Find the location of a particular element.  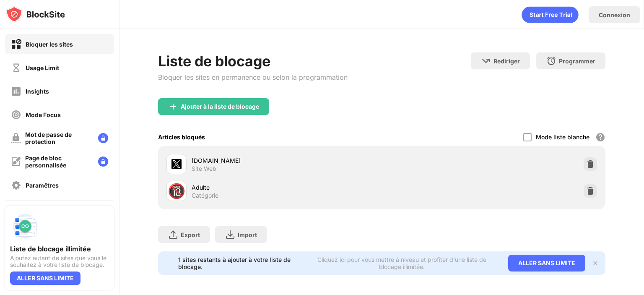

img: time-usage-off.svg is located at coordinates (16, 68).